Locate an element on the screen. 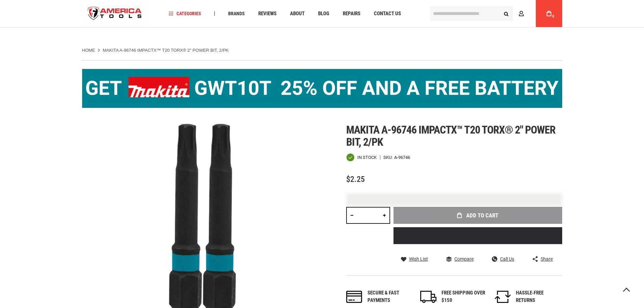 The width and height of the screenshot is (644, 308). img: returns is located at coordinates (503, 297).